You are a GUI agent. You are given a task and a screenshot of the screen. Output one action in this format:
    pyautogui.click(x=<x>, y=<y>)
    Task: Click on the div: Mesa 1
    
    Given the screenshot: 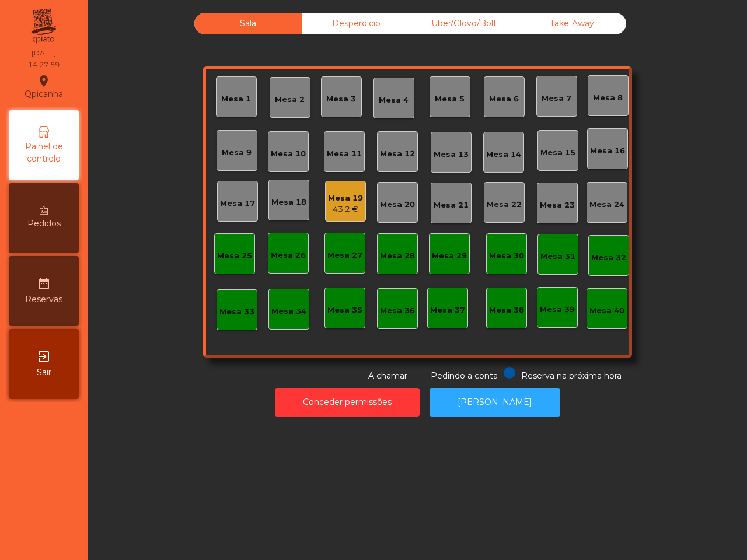 What is the action you would take?
    pyautogui.click(x=236, y=99)
    